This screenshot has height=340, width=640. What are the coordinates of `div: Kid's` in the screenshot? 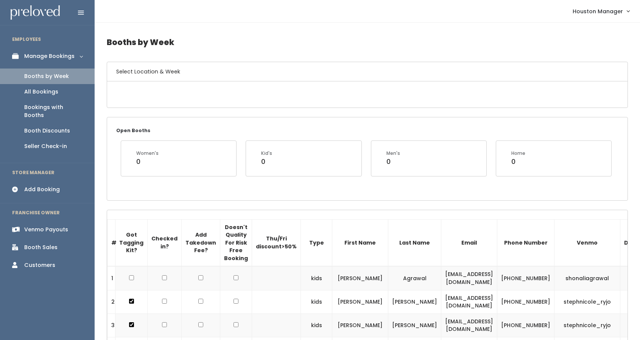 It's located at (266, 153).